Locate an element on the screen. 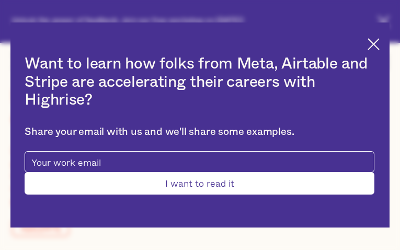 Image resolution: width=400 pixels, height=250 pixels. div: Share your email with us and we'll share some examples. is located at coordinates (199, 132).